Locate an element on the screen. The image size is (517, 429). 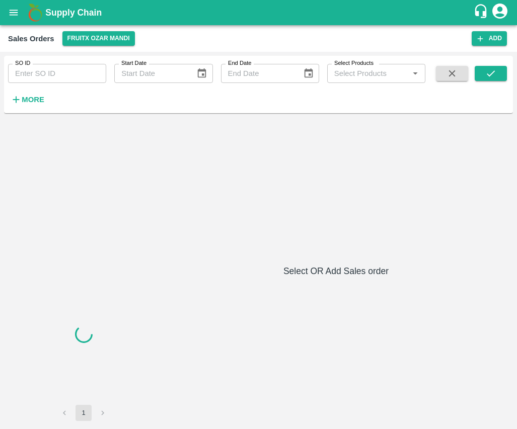
label: SO ID is located at coordinates (23, 63).